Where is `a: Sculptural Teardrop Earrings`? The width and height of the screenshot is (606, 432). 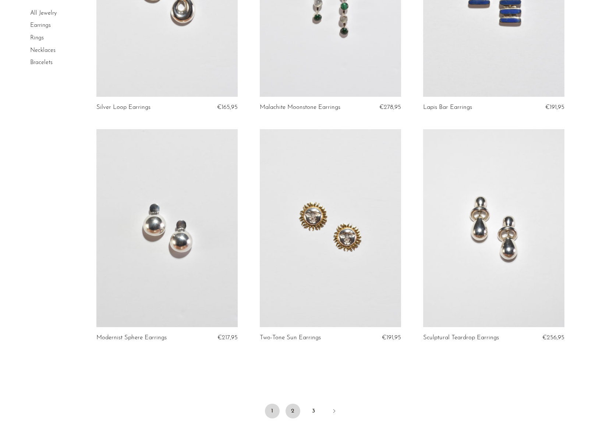 a: Sculptural Teardrop Earrings is located at coordinates (461, 338).